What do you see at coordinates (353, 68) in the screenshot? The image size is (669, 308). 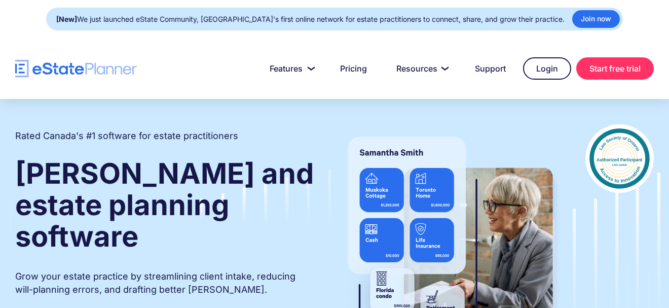 I see `a: Pricing` at bounding box center [353, 68].